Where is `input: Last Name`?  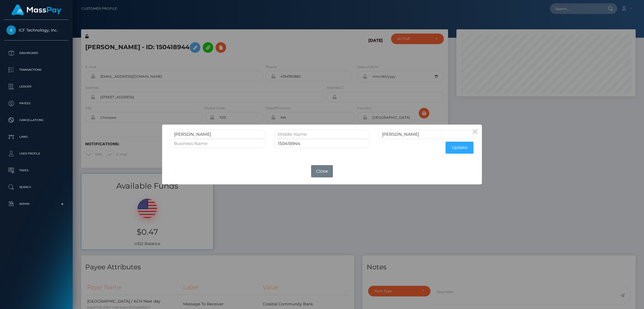 input: Last Name is located at coordinates (426, 134).